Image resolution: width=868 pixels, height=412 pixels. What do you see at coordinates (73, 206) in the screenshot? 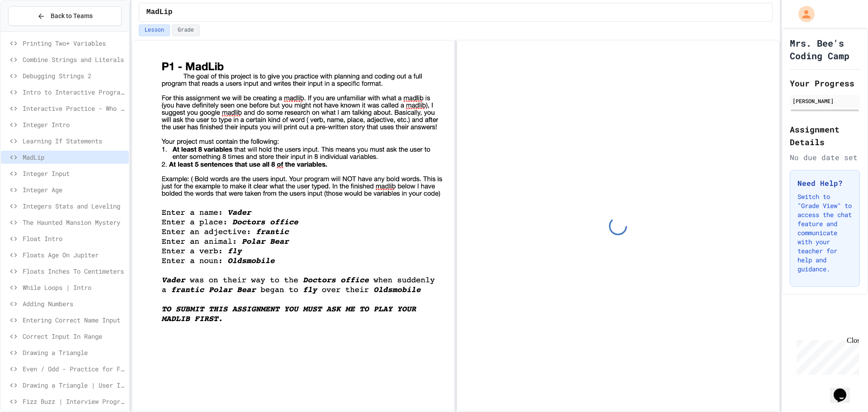
I see `span: Integers Stats and Leveling` at bounding box center [73, 206].